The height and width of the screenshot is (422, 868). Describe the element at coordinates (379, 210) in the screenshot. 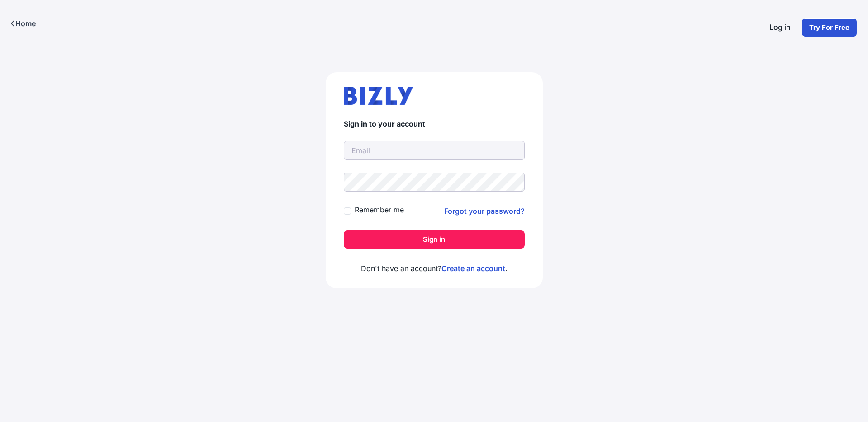

I see `label: Remember me` at that location.